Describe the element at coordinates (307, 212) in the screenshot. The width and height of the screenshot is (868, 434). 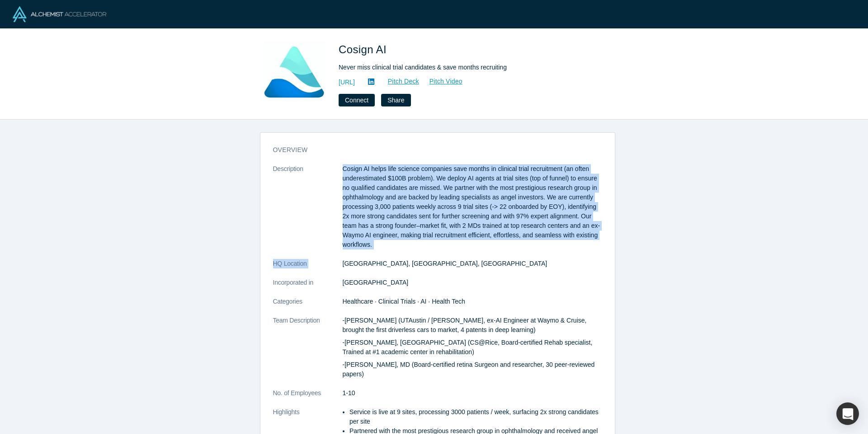
I see `dt: Description` at that location.